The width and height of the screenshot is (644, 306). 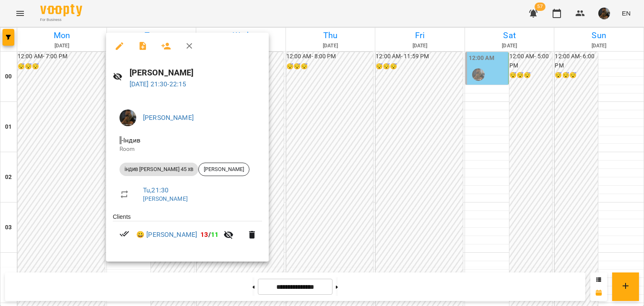 What do you see at coordinates (204, 234) in the screenshot?
I see `span: 13` at bounding box center [204, 234].